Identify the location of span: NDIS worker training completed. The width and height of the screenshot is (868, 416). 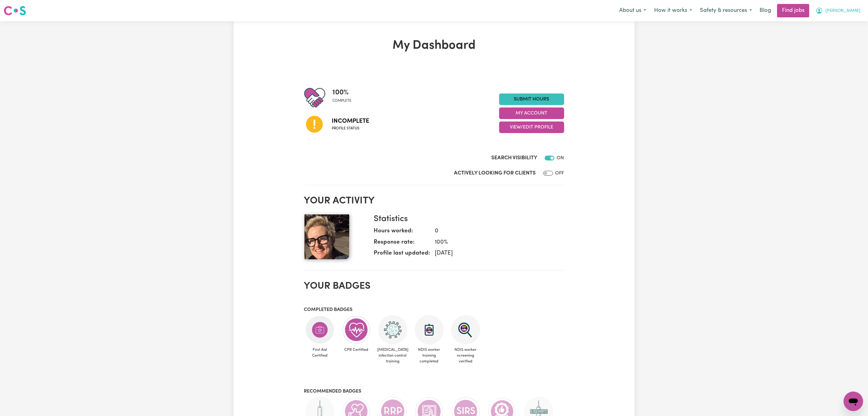
(429, 356).